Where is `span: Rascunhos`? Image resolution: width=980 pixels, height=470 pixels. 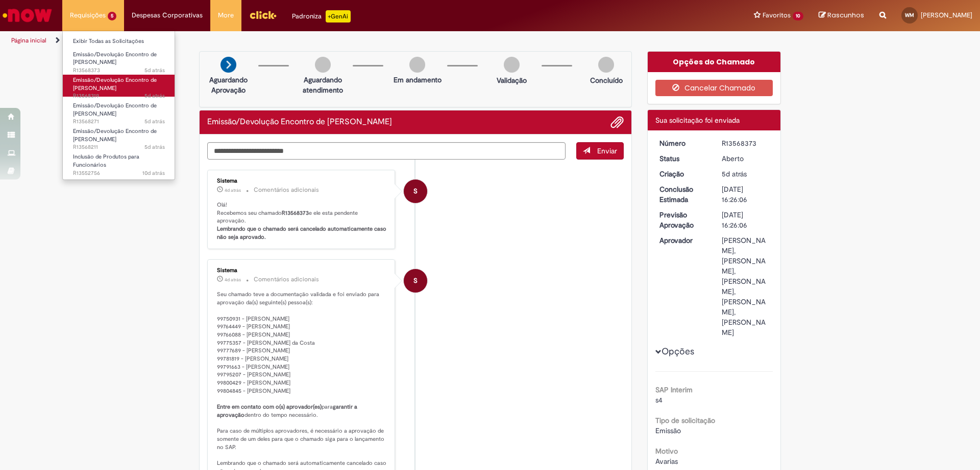
span: Rascunhos is located at coordinates (846, 15).